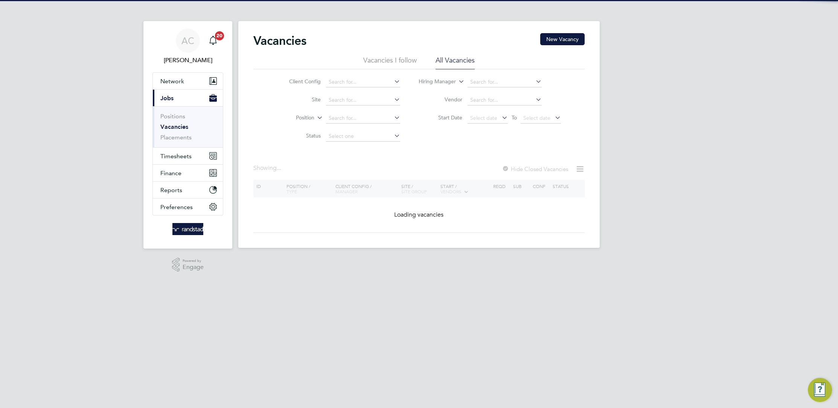 This screenshot has height=408, width=838. Describe the element at coordinates (188, 81) in the screenshot. I see `button: Network` at that location.